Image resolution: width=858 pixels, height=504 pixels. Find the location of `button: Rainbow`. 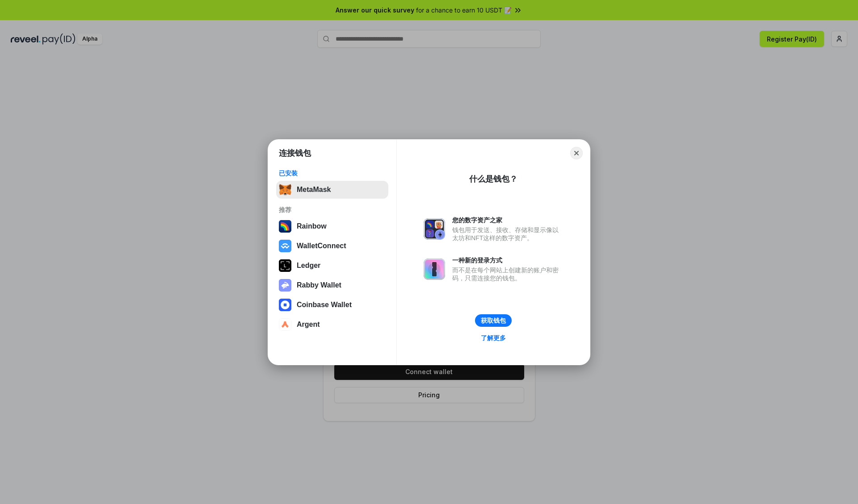

button: Rainbow is located at coordinates (332, 226).